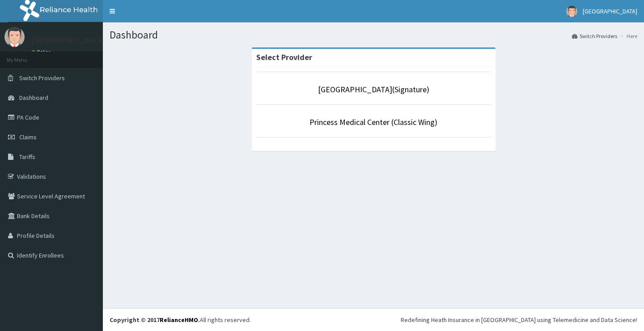 This screenshot has width=644, height=331. Describe the element at coordinates (373, 319) in the screenshot. I see `footer: All rights reserved.` at that location.